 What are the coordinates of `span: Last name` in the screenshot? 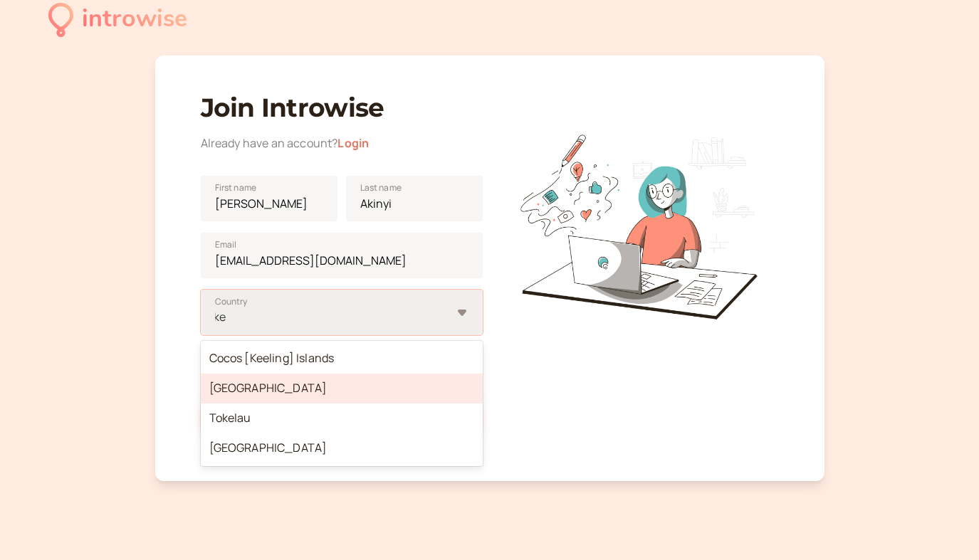 It's located at (381, 188).